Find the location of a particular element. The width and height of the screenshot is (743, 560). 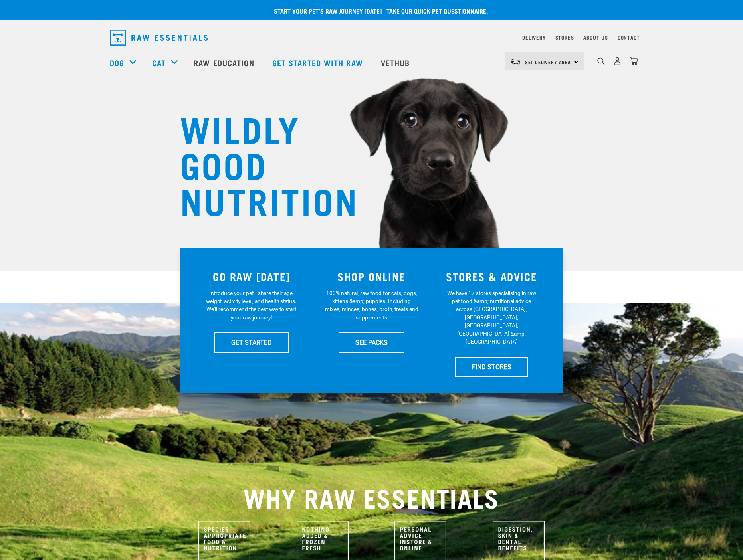

h3: SHOP ONLINE is located at coordinates (371, 276).